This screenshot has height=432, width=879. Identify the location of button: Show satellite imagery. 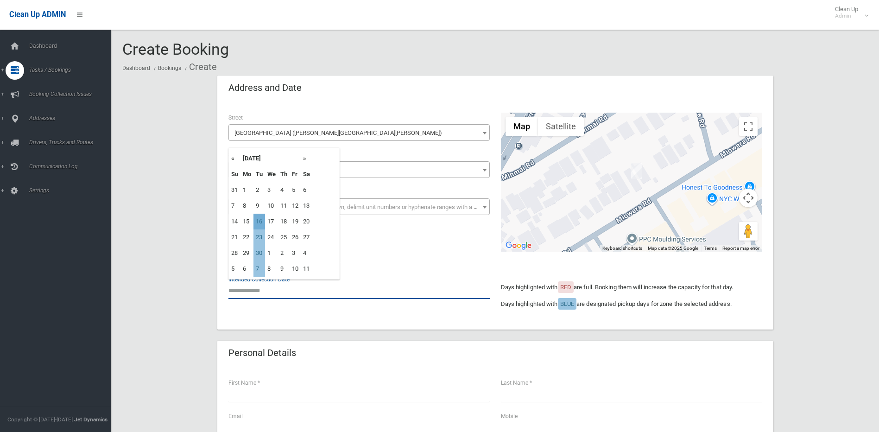
(561, 126).